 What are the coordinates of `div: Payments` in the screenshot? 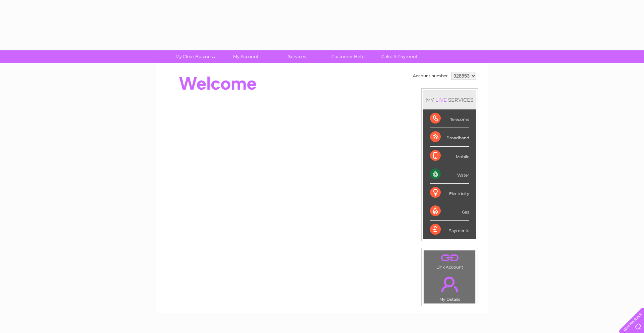 It's located at (450, 229).